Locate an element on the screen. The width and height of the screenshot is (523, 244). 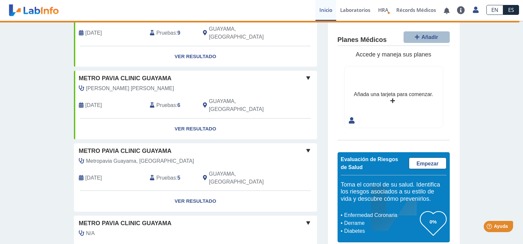
h3: 0% is located at coordinates (433, 221).